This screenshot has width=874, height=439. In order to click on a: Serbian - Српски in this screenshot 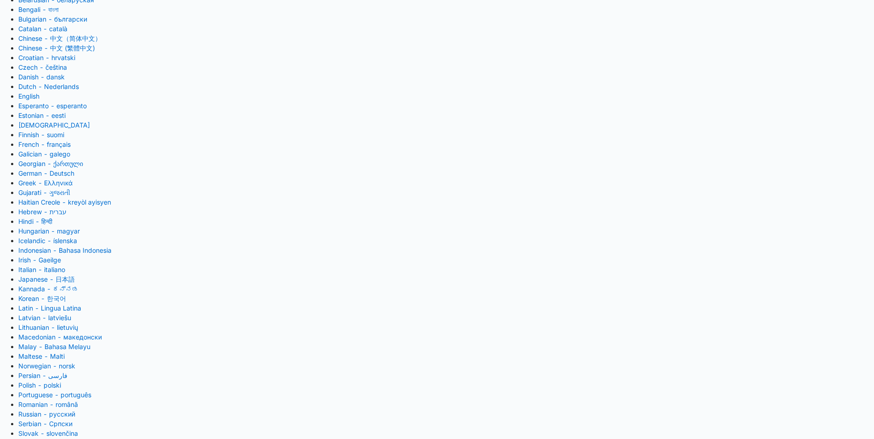, I will do `click(45, 423)`.